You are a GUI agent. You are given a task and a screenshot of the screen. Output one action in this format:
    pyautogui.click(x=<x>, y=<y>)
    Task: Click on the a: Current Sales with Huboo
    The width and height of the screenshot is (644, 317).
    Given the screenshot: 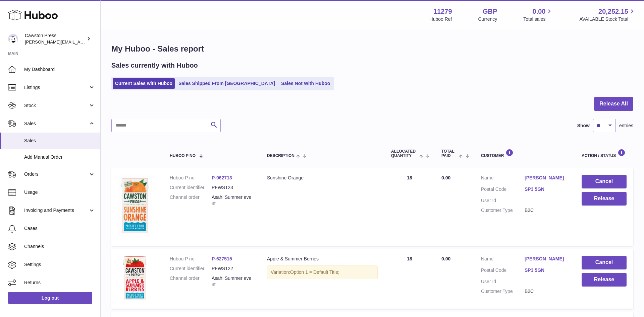 What is the action you would take?
    pyautogui.click(x=143, y=83)
    